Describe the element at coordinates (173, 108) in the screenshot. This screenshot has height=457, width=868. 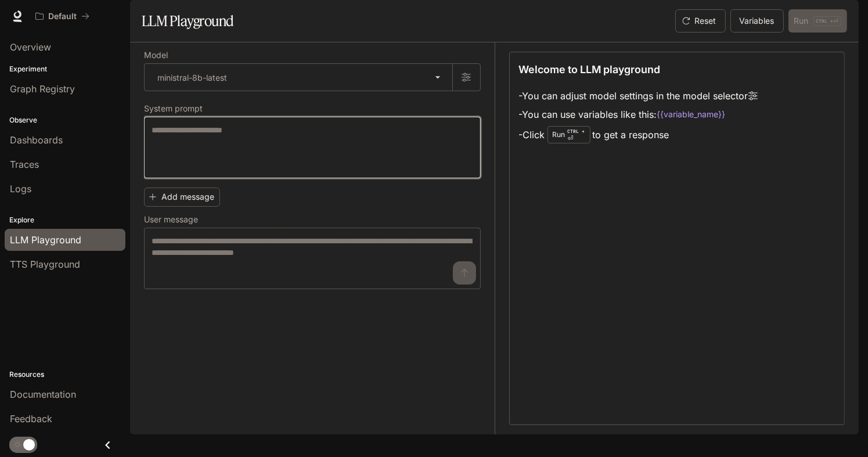
I see `p: System prompt` at that location.